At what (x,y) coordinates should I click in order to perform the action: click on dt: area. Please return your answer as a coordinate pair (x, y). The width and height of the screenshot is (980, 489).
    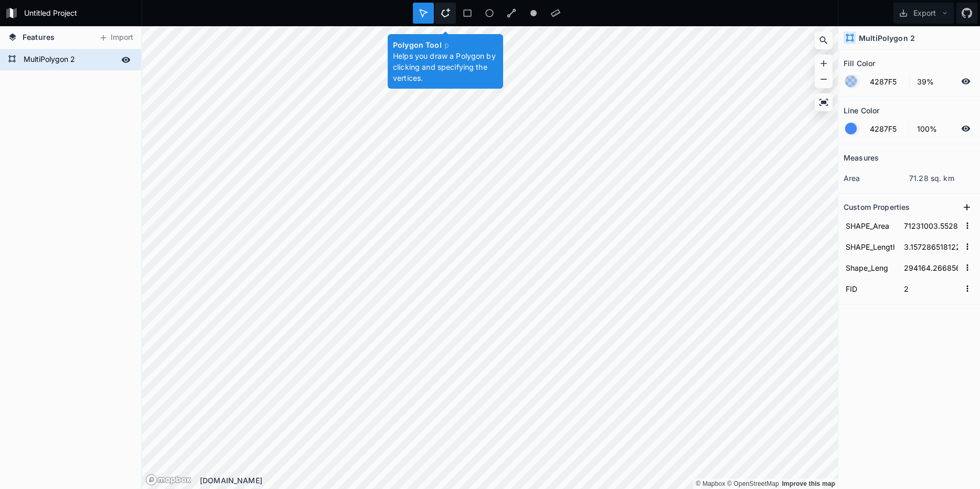
    Looking at the image, I should click on (876, 178).